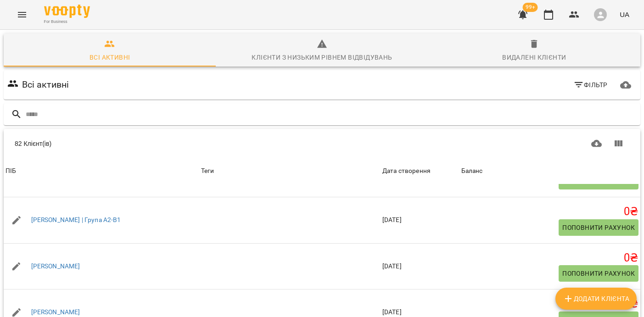 This screenshot has width=644, height=317. I want to click on div: ПІБ, so click(10, 171).